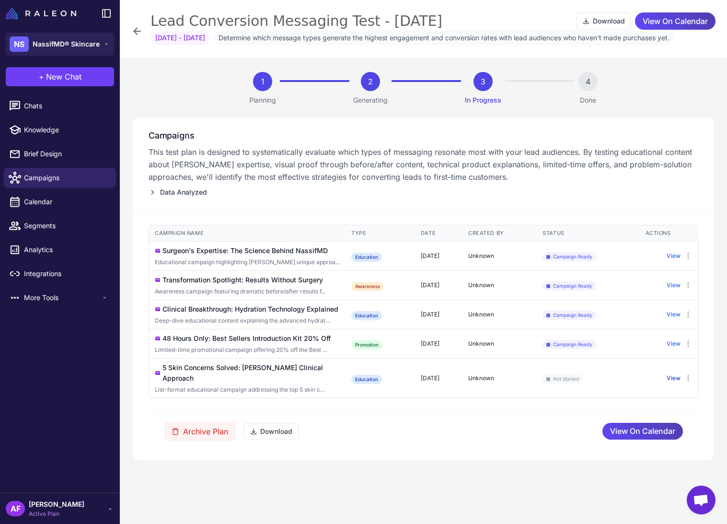  I want to click on a: Calendar, so click(60, 202).